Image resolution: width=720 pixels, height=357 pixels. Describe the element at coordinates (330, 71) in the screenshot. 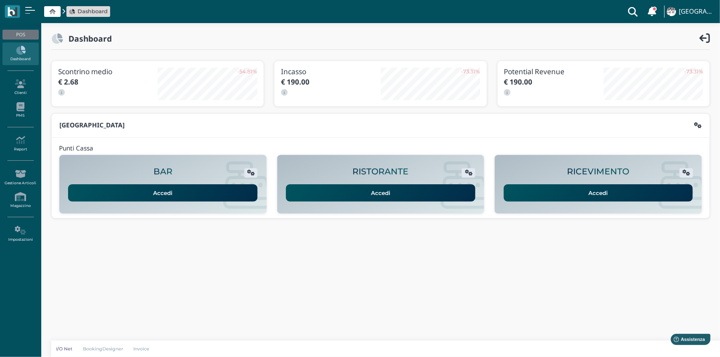

I see `h3: Incasso` at that location.